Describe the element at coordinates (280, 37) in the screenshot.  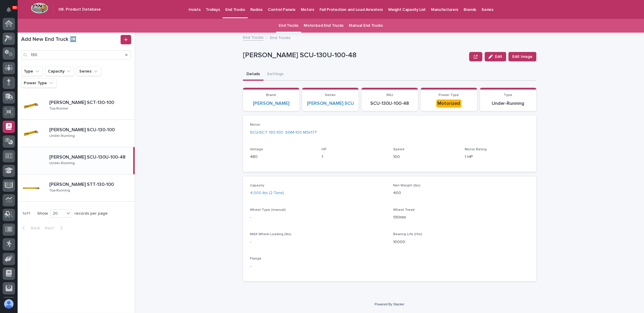
I see `p: End Trucks` at that location.